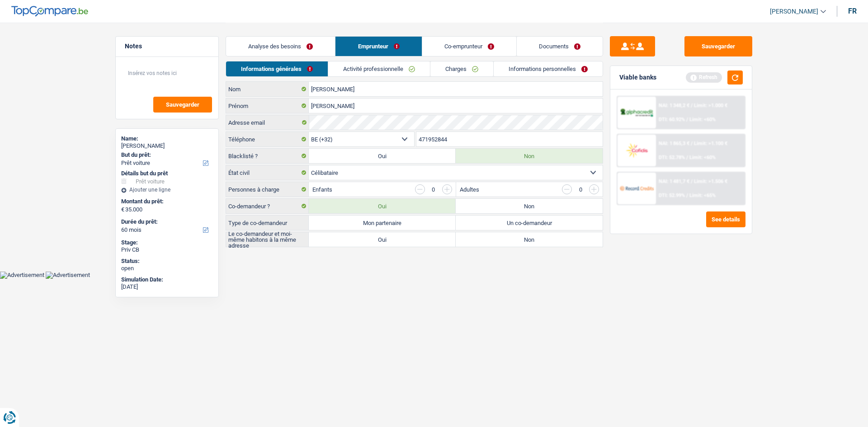 Image resolution: width=868 pixels, height=427 pixels. Describe the element at coordinates (167, 280) in the screenshot. I see `div: Simulation Date:` at that location.